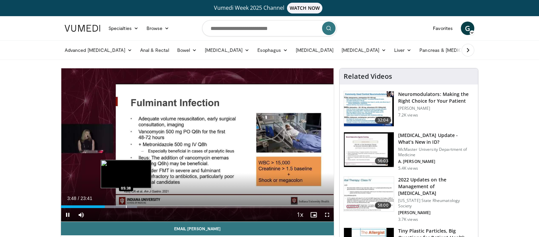  Describe the element at coordinates (442, 28) in the screenshot. I see `a: Favorites` at that location.